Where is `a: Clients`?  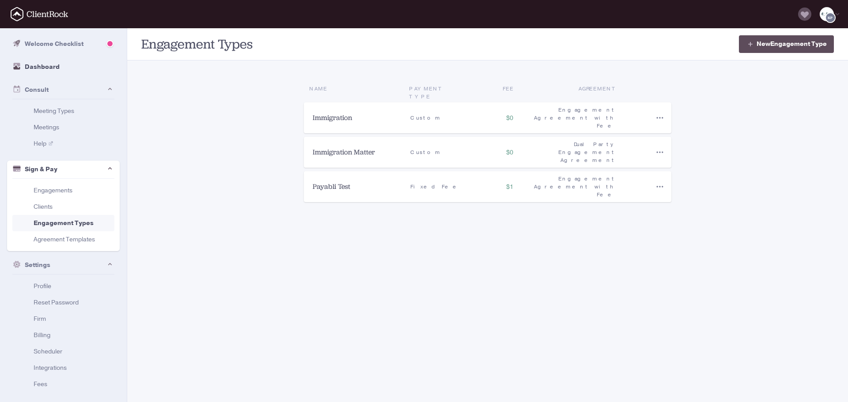
a: Clients is located at coordinates (63, 207).